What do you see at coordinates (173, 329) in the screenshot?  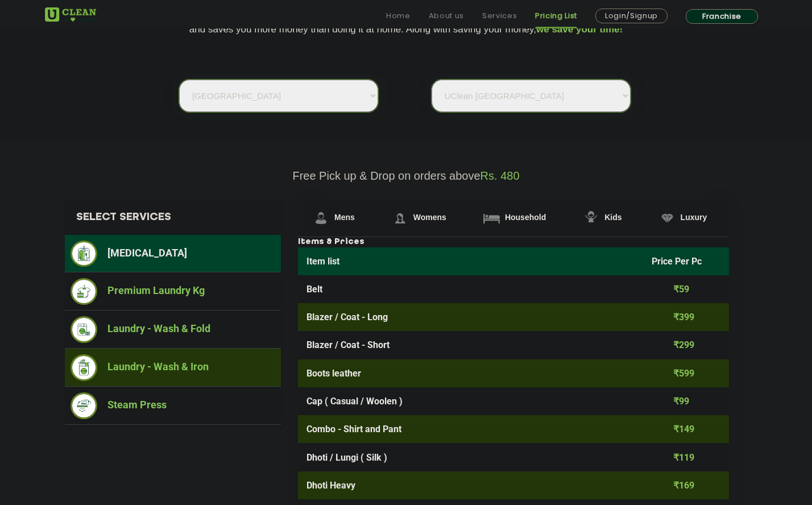 I see `li: Laundry - Wash & Fold` at bounding box center [173, 329].